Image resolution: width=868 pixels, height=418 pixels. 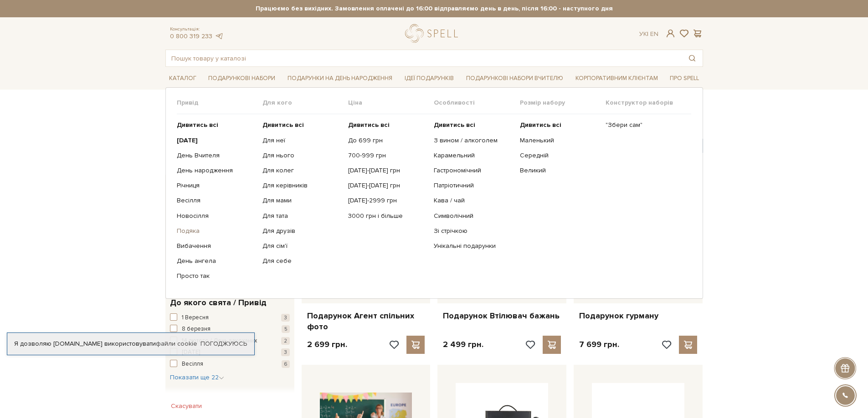 What do you see at coordinates (473, 170) in the screenshot?
I see `a: Гастрономічний` at bounding box center [473, 170].